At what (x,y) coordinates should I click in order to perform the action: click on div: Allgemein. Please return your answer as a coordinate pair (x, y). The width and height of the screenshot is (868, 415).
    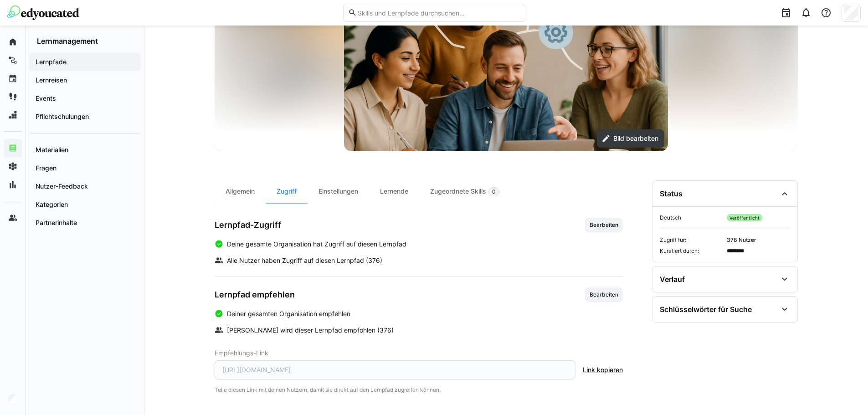
    Looking at the image, I should click on (240, 191).